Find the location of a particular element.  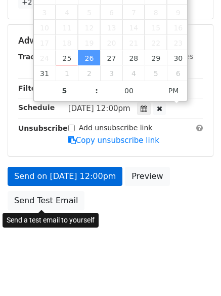

span: August 22, 2025 is located at coordinates (156, 43).